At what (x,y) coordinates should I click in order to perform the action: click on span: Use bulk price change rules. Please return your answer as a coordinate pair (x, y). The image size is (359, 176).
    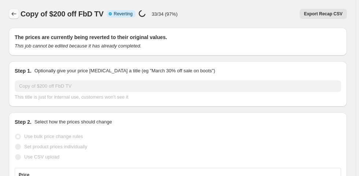
    Looking at the image, I should click on (53, 137).